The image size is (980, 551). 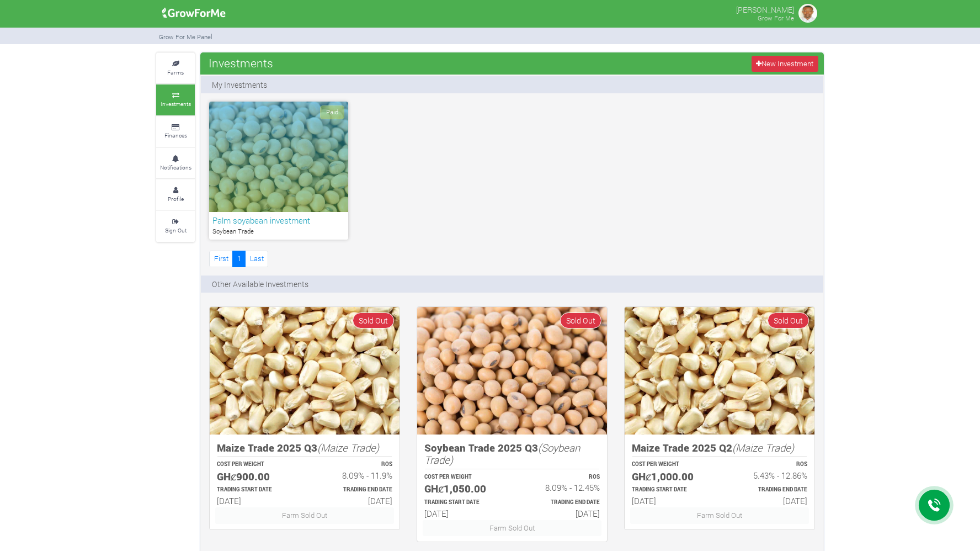 I want to click on small: Profile, so click(x=175, y=198).